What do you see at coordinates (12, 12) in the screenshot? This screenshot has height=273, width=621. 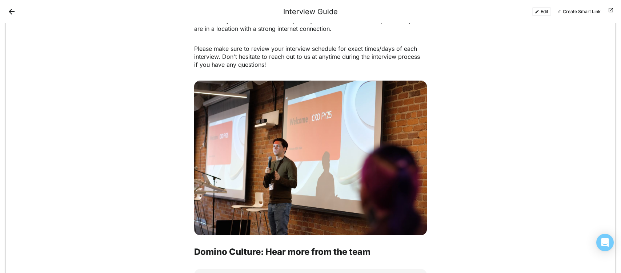 I see `button: Back` at bounding box center [12, 12].